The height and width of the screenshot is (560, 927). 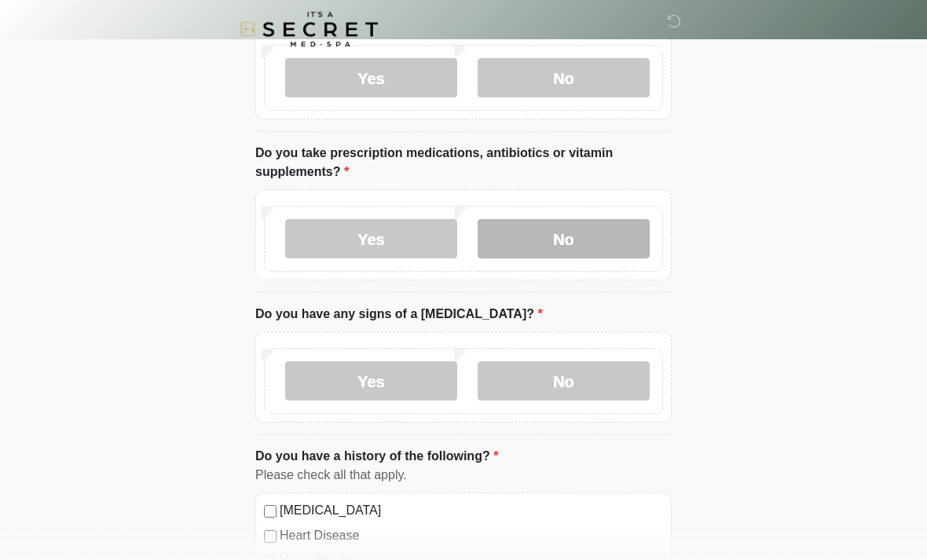 What do you see at coordinates (376, 457) in the screenshot?
I see `label: Do you have a history of the following?` at bounding box center [376, 457].